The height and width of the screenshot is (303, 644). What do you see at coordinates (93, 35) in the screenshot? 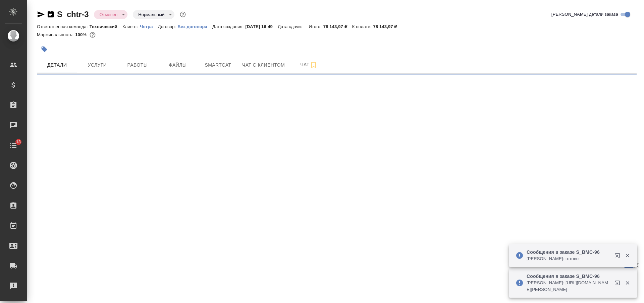
I see `button: 0.00 RUB;` at bounding box center [93, 35].